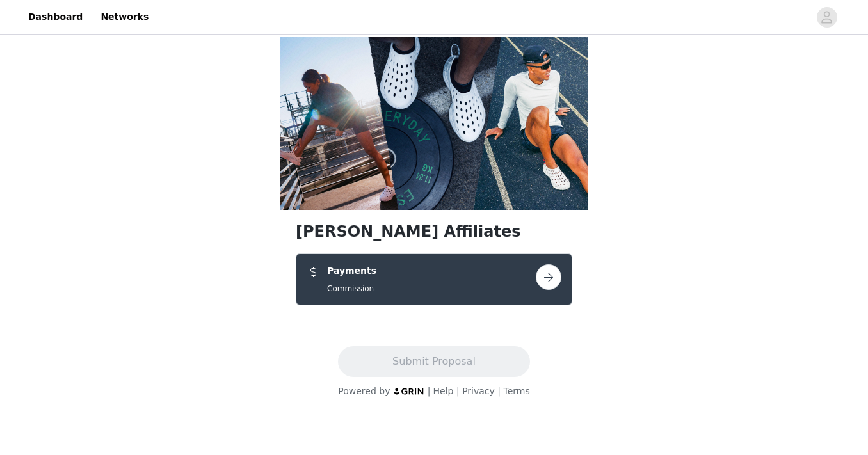 This screenshot has height=455, width=868. Describe the element at coordinates (351, 288) in the screenshot. I see `h5: Commission` at that location.